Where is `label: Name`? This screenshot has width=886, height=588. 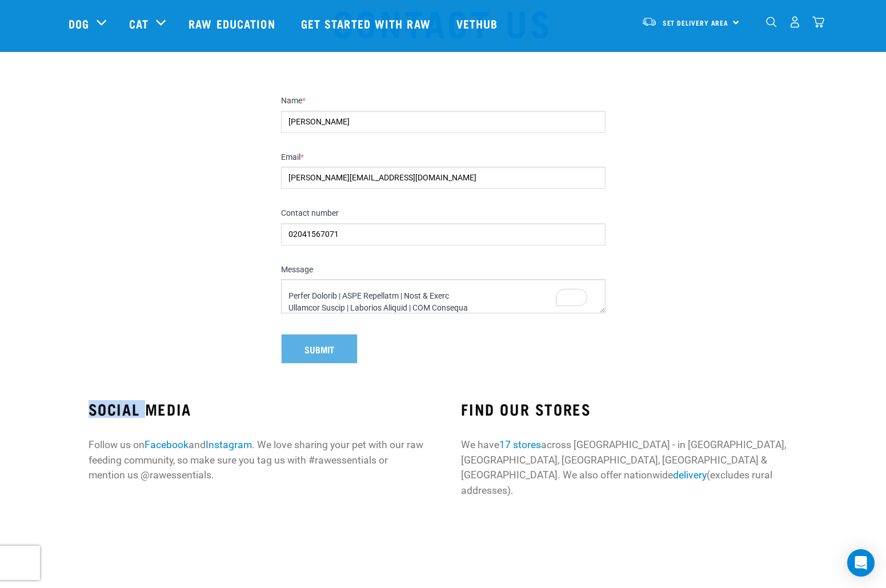
label: Name is located at coordinates (443, 101).